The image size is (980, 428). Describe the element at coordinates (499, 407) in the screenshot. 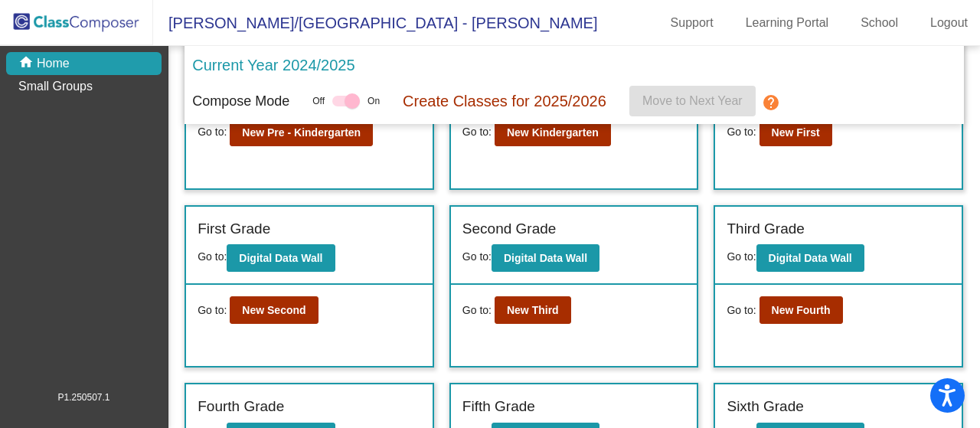

I see `label: Fifth Grade` at that location.